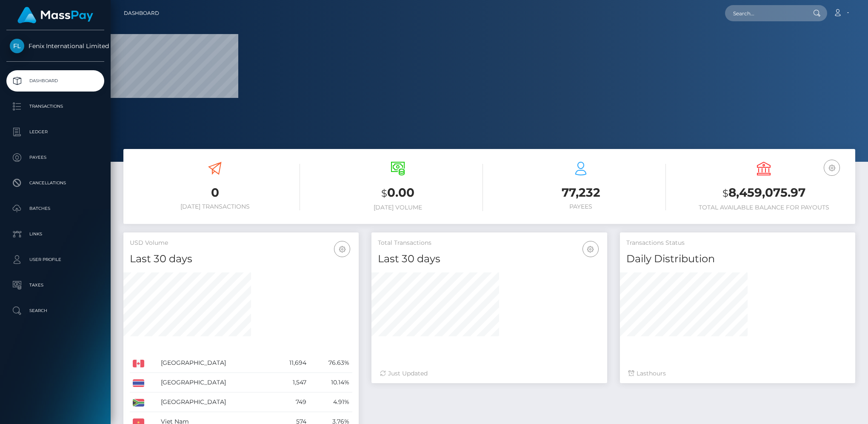 The height and width of the screenshot is (424, 868). I want to click on img: MassPay Logo, so click(56, 15).